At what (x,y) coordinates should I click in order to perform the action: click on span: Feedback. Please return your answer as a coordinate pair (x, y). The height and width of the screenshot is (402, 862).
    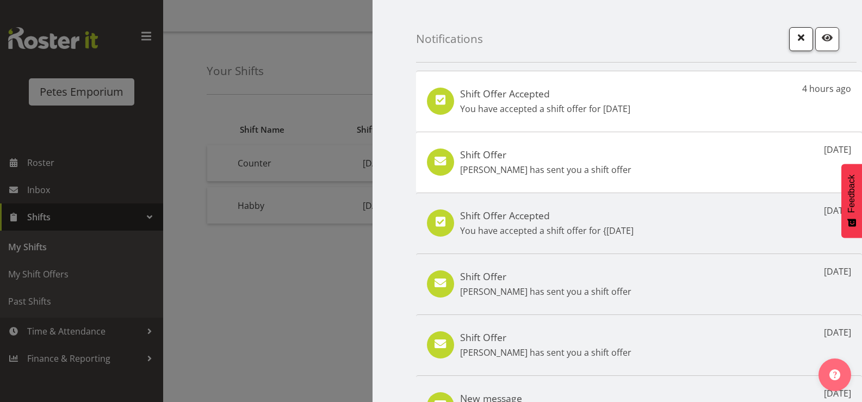
    Looking at the image, I should click on (851, 194).